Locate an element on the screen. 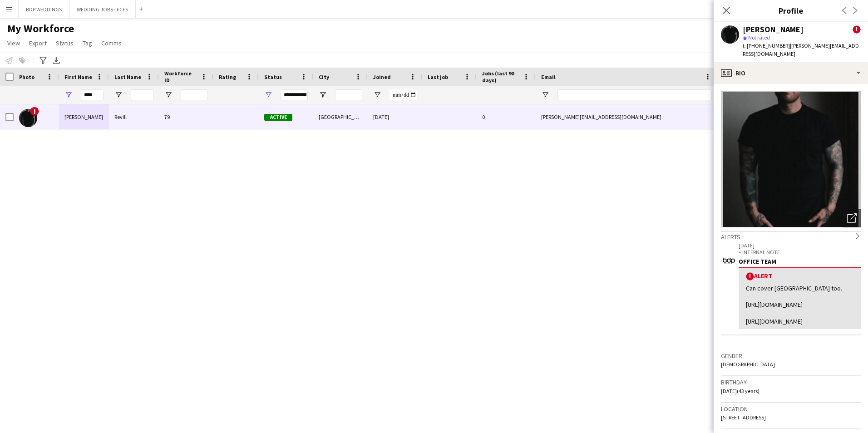 This screenshot has width=868, height=433. span: Export is located at coordinates (38, 43).